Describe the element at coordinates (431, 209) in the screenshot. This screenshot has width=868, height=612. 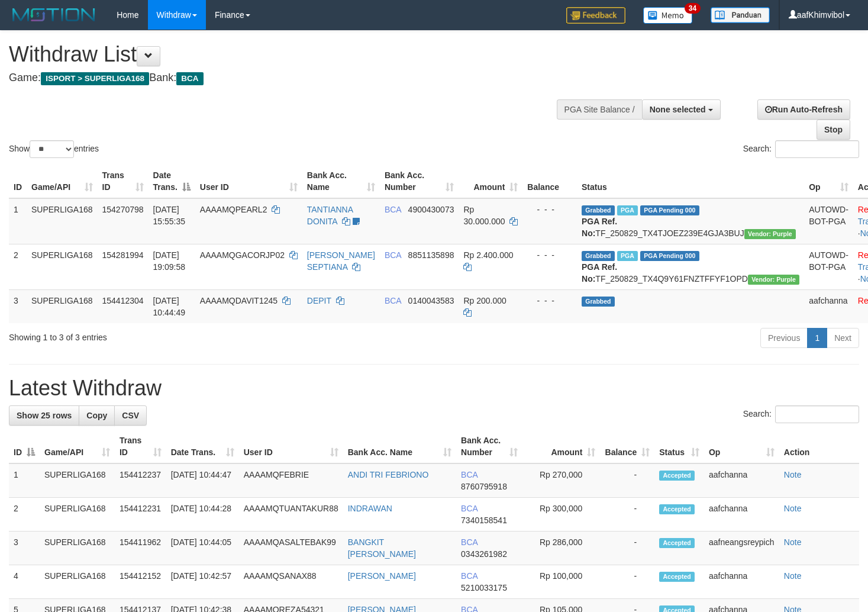
I see `span: Copy 4900430073 to clipboard` at that location.